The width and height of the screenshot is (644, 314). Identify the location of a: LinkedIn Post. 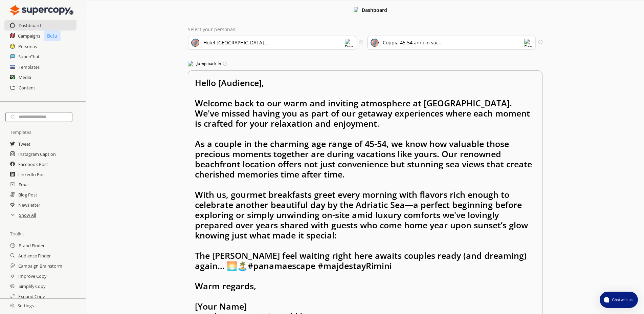
(32, 174).